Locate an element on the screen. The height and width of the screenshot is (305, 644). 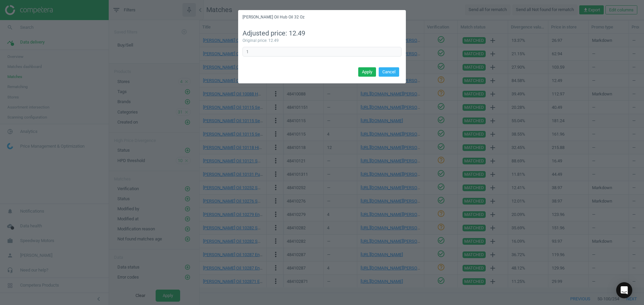
div: Adjusted price: 12.49 is located at coordinates (322, 33).